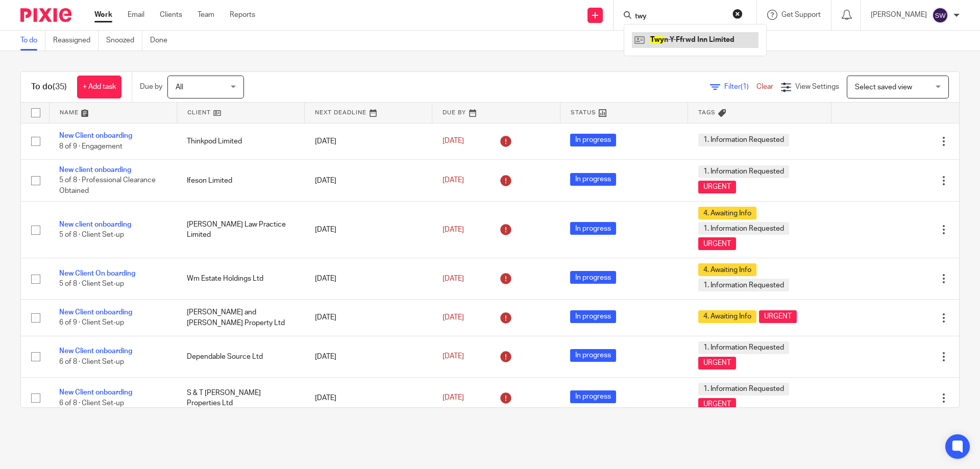 The image size is (980, 469). I want to click on a: Work, so click(103, 15).